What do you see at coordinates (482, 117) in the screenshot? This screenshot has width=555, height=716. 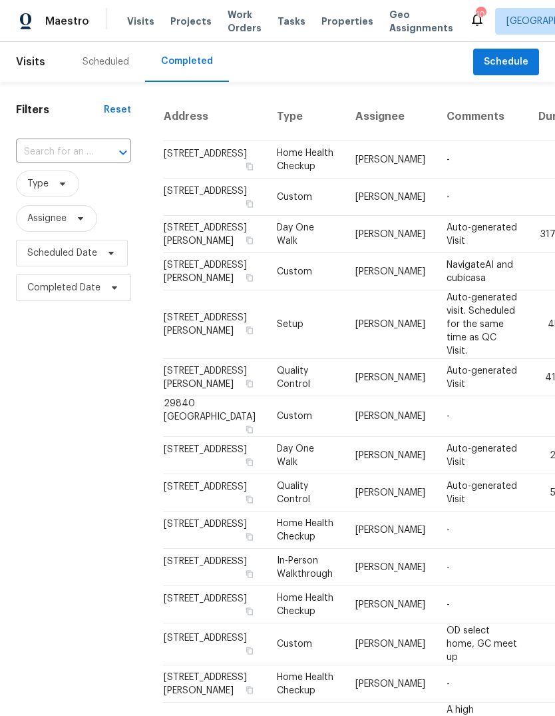 I see `th: Comments` at bounding box center [482, 117].